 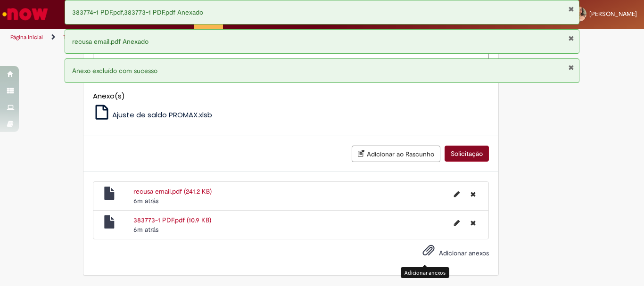 I want to click on a: 383773-1 PDF.pdf (10.9 KB), so click(x=172, y=220).